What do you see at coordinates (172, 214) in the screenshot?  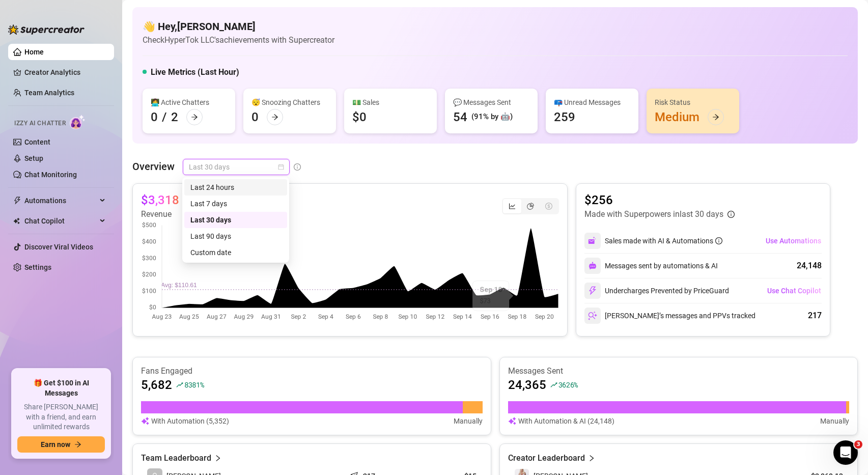 I see `article: Revenue` at bounding box center [172, 214].